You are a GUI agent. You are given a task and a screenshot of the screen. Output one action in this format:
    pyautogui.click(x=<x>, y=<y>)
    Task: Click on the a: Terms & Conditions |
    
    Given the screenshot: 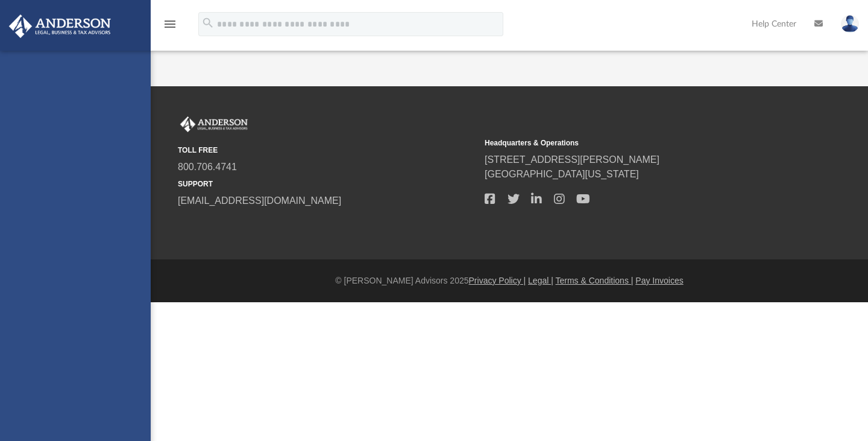 What is the action you would take?
    pyautogui.click(x=595, y=281)
    